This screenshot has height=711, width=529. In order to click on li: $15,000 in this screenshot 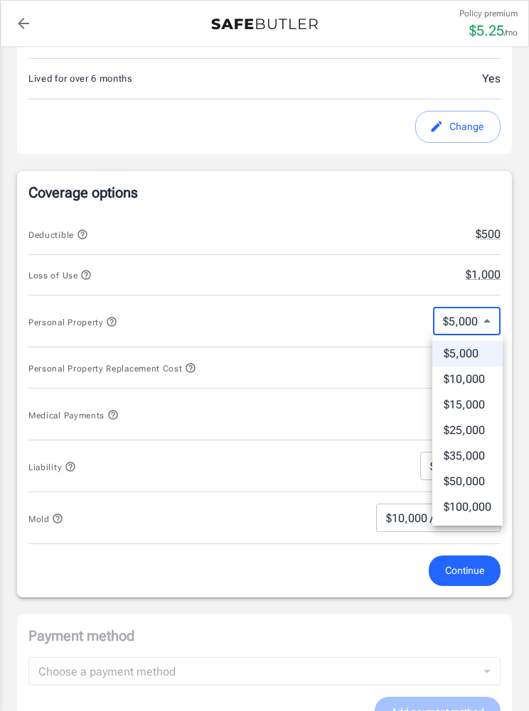, I will do `click(467, 405)`.